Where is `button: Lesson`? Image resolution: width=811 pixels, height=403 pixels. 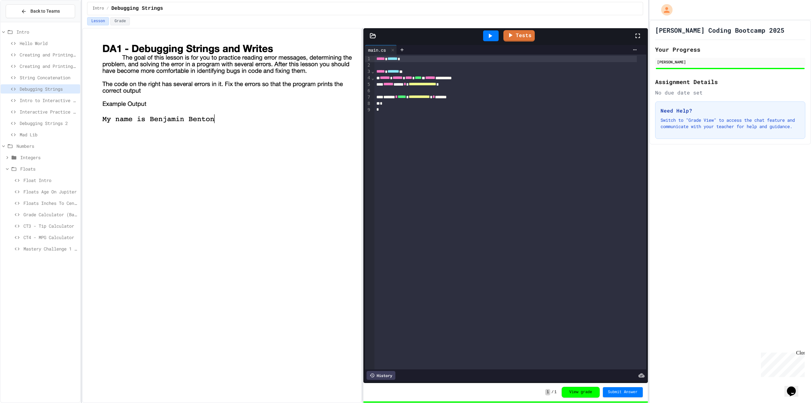 button: Lesson is located at coordinates (98, 21).